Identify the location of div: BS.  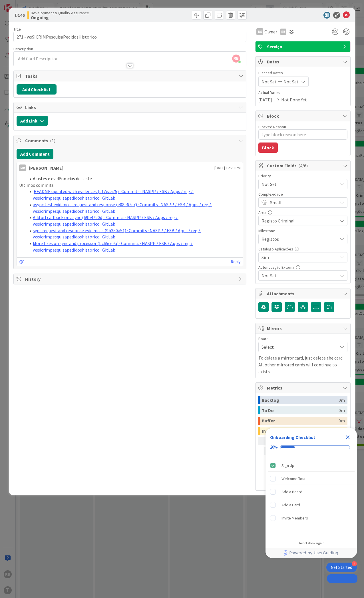
(260, 32).